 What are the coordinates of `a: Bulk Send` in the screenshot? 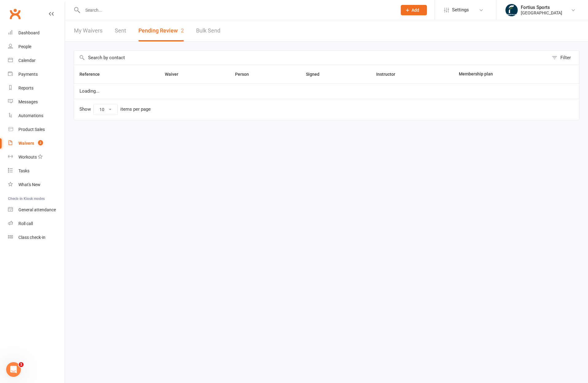 It's located at (208, 31).